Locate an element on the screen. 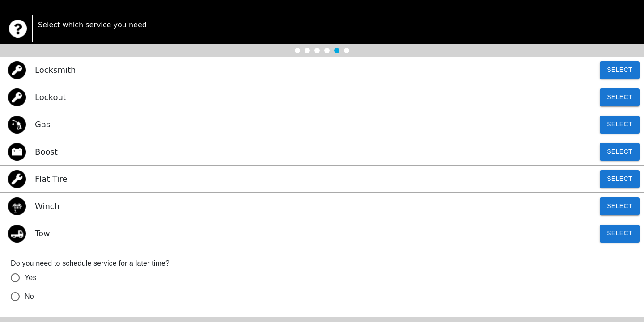  p: Tow is located at coordinates (42, 233).